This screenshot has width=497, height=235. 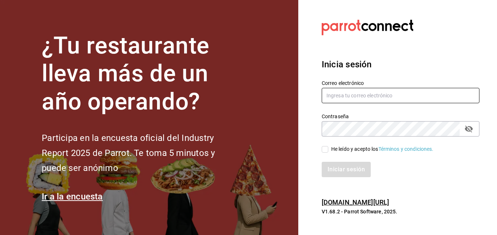 I want to click on h3: Inicia sesión, so click(x=401, y=64).